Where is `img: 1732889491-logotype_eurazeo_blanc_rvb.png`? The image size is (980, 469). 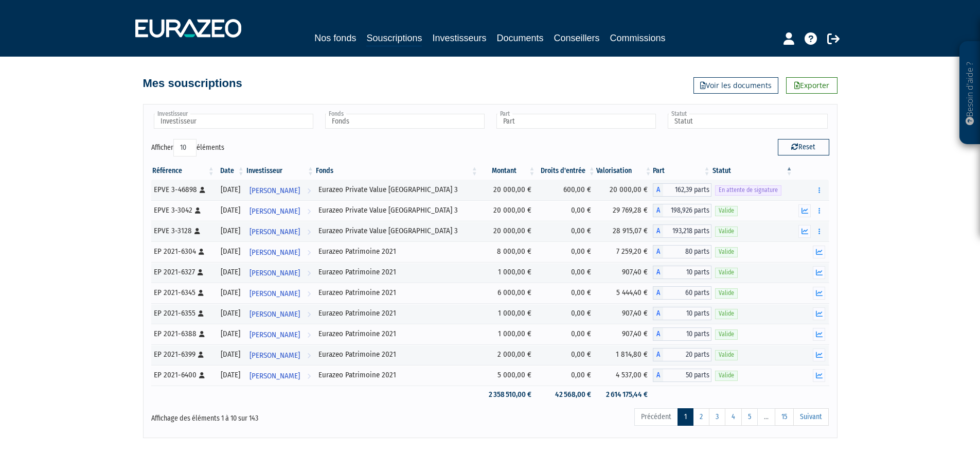 img: 1732889491-logotype_eurazeo_blanc_rvb.png is located at coordinates (189, 29).